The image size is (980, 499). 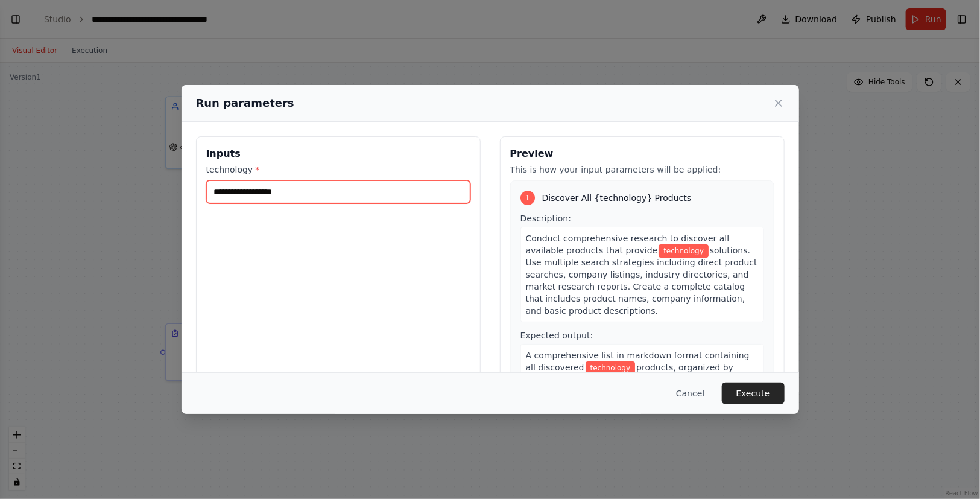 What do you see at coordinates (642, 169) in the screenshot?
I see `p: This is how your input parameters will be applied:` at bounding box center [642, 169].